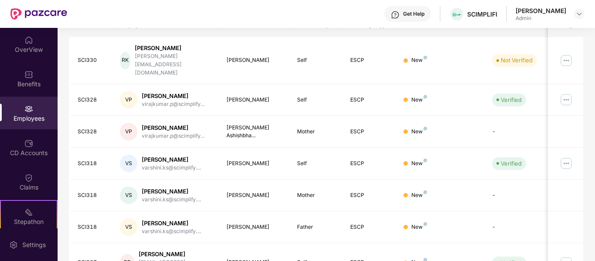  Describe the element at coordinates (414, 14) in the screenshot. I see `div: Get Help` at that location.